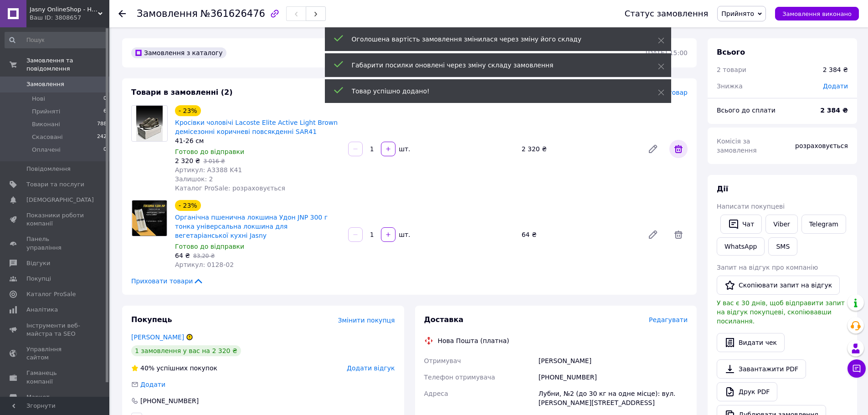 Image resolution: width=868 pixels, height=415 pixels. I want to click on span: Інструменти веб-майстра та SEO, so click(55, 330).